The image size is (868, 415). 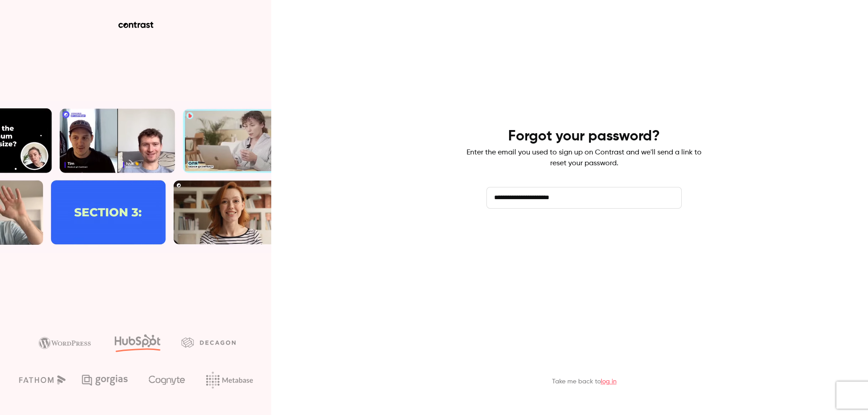 What do you see at coordinates (584, 136) in the screenshot?
I see `h4: Forgot your password?` at bounding box center [584, 136].